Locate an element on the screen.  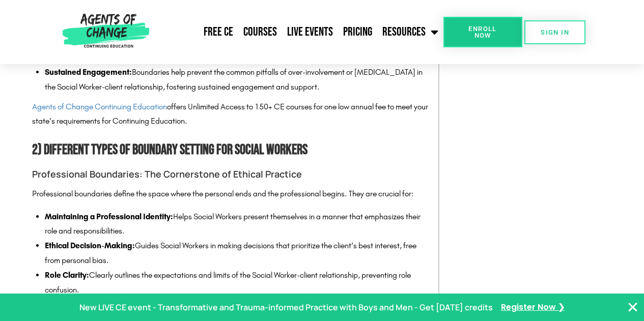
h2: 2) Different Types of Boundary Setting for Social Workers is located at coordinates (230, 150).